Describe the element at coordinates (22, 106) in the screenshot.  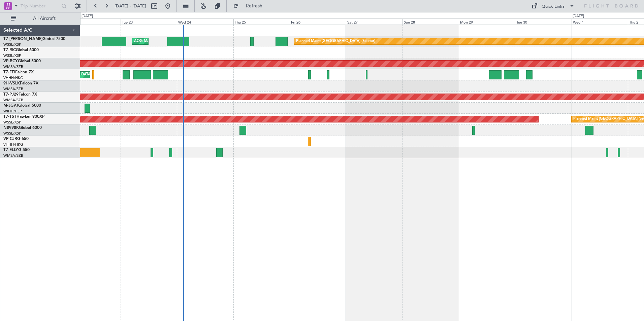
I see `a: M-JGVJGlobal 5000` at that location.